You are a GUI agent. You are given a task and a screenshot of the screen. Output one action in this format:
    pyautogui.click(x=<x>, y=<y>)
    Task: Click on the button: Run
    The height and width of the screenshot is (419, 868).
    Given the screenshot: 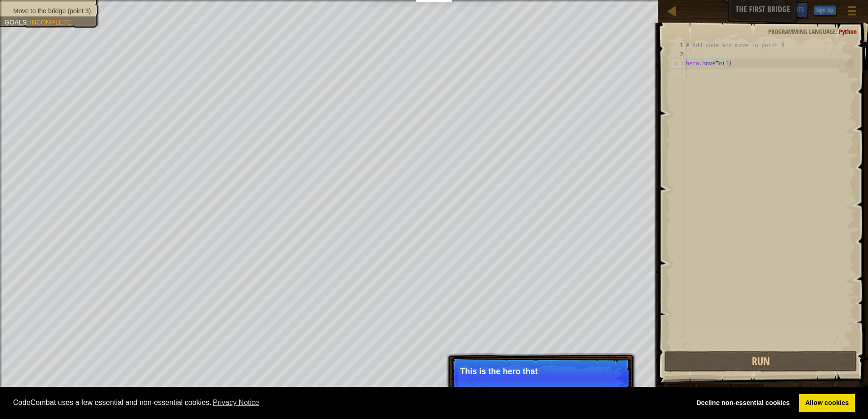 What is the action you would take?
    pyautogui.click(x=760, y=362)
    